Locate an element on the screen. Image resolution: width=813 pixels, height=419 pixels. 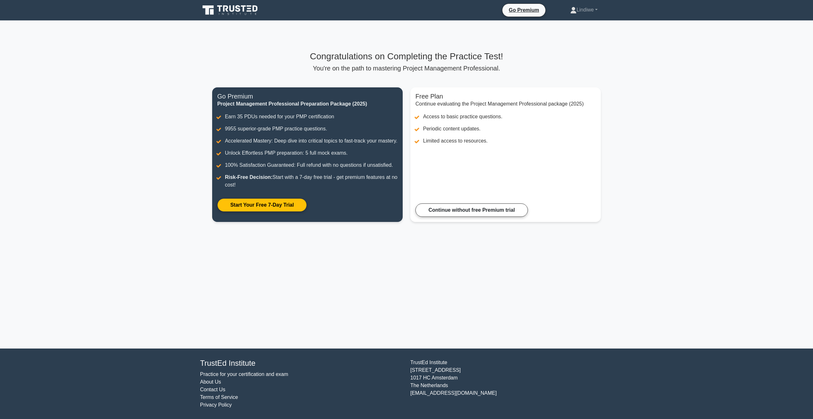
a: Practice for your certification and exam is located at coordinates (244, 374).